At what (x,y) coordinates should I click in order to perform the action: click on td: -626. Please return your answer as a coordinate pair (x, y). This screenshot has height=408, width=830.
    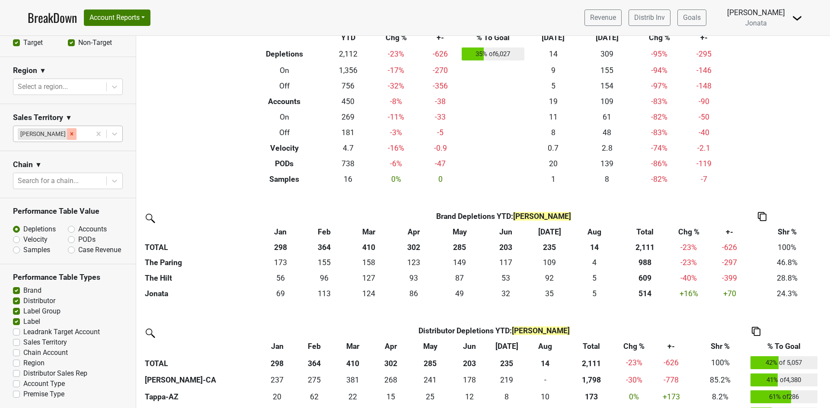
    Looking at the image, I should click on (440, 54).